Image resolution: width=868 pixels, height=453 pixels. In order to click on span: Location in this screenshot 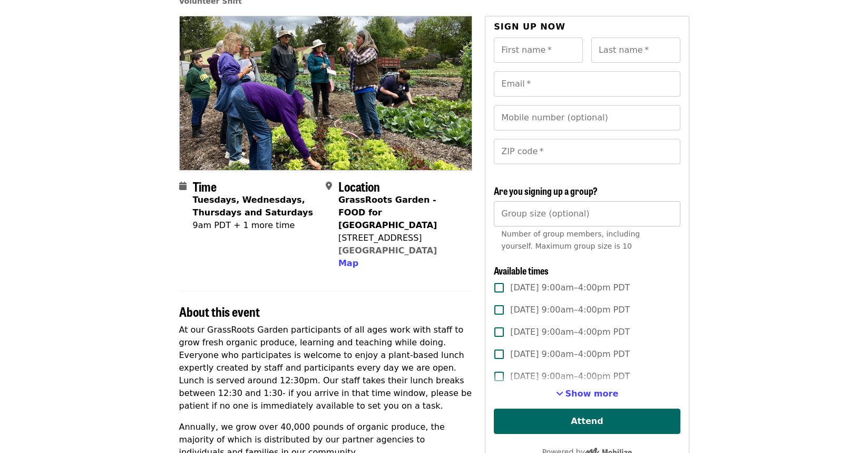, I will do `click(359, 186)`.